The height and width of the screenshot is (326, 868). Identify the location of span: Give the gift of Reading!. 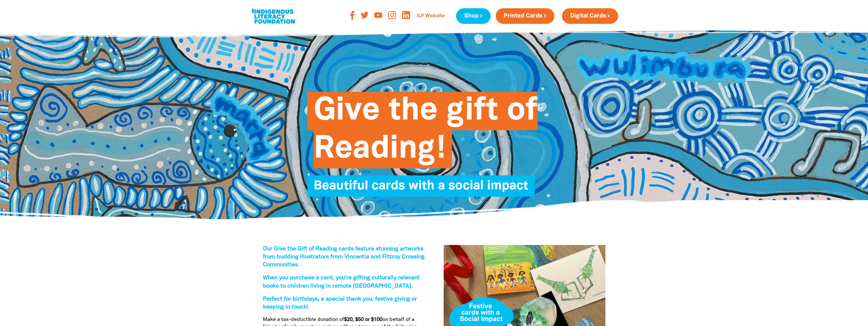
(426, 132).